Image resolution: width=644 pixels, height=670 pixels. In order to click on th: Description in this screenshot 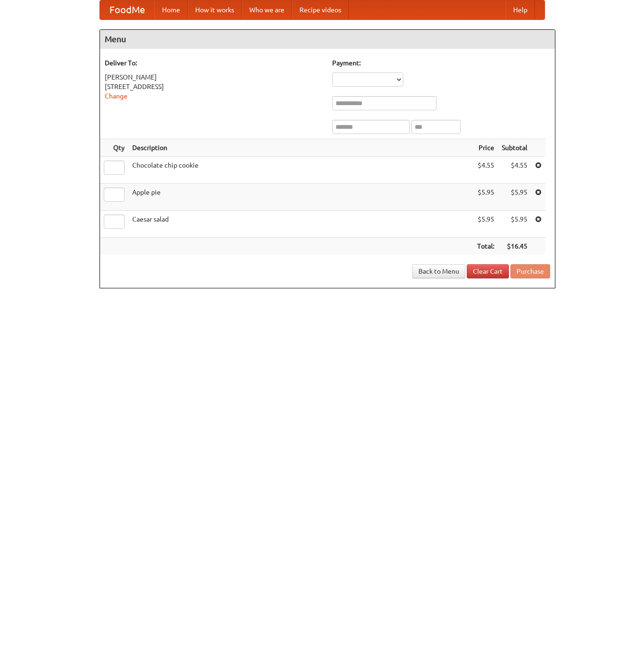, I will do `click(301, 148)`.